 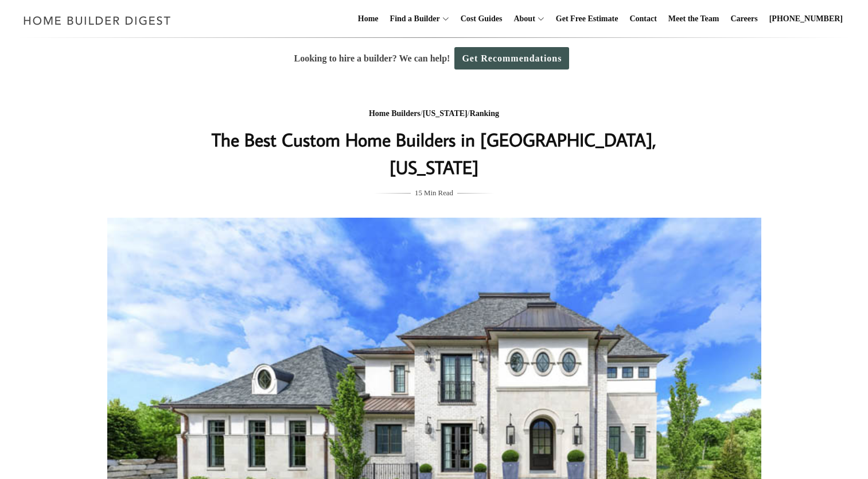 I want to click on a: Careers, so click(x=744, y=19).